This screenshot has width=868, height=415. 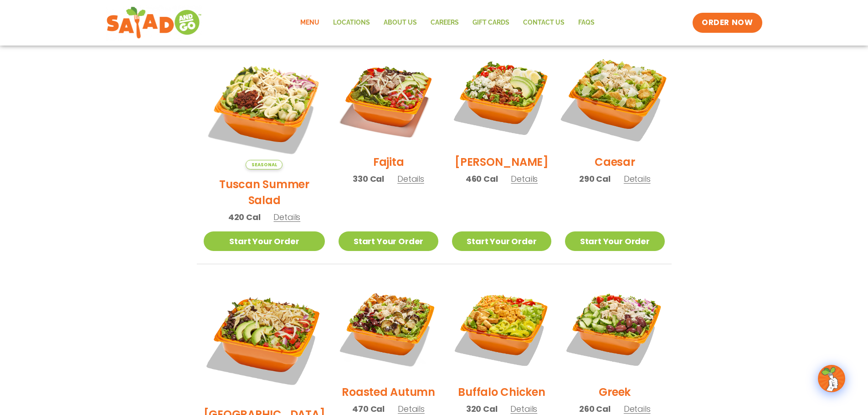 What do you see at coordinates (244, 217) in the screenshot?
I see `span: 420 Cal` at bounding box center [244, 217].